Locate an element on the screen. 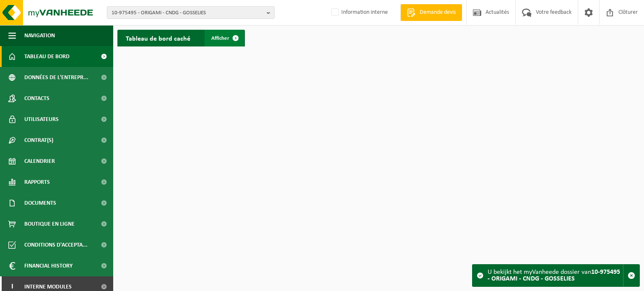 Image resolution: width=644 pixels, height=291 pixels. span: Financial History is located at coordinates (48, 266).